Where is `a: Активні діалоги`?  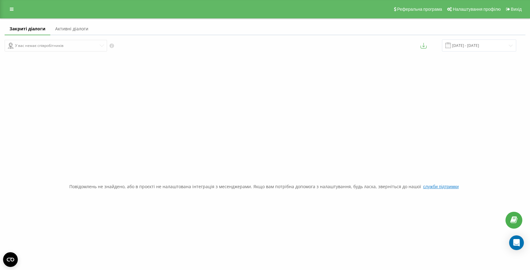 a: Активні діалоги is located at coordinates (72, 29).